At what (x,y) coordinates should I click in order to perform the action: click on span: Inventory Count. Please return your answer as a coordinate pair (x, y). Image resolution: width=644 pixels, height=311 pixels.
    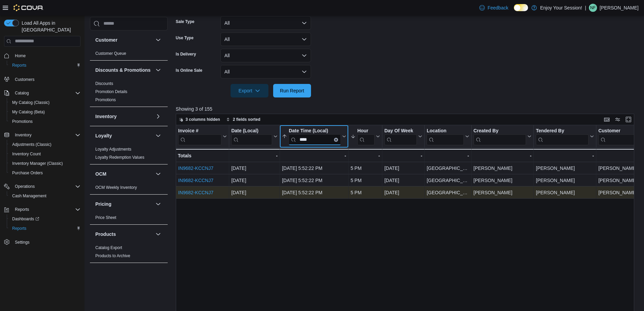
    Looking at the image, I should click on (45, 154).